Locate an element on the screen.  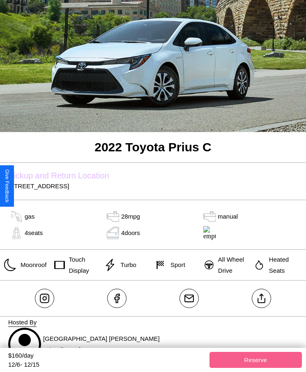
p: Touch Display is located at coordinates (83, 265).